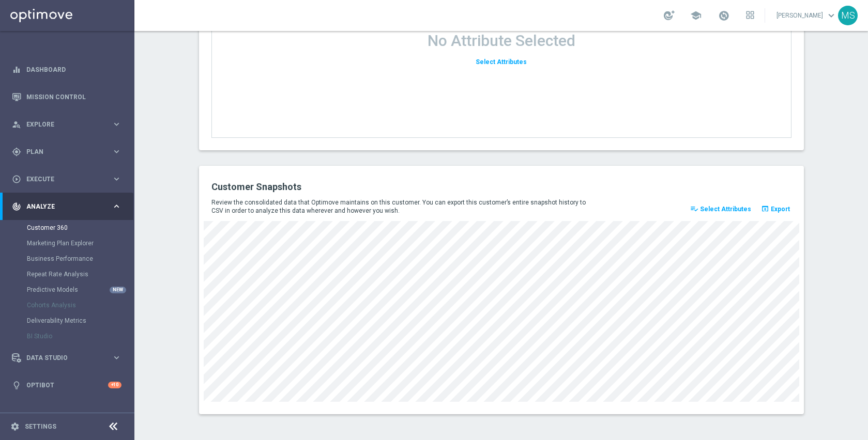 The height and width of the screenshot is (440, 868). Describe the element at coordinates (69, 358) in the screenshot. I see `span: Data Studio` at that location.